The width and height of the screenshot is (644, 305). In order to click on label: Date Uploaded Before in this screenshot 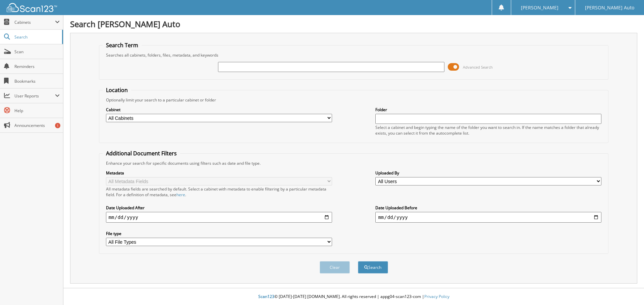, I will do `click(488, 207)`.